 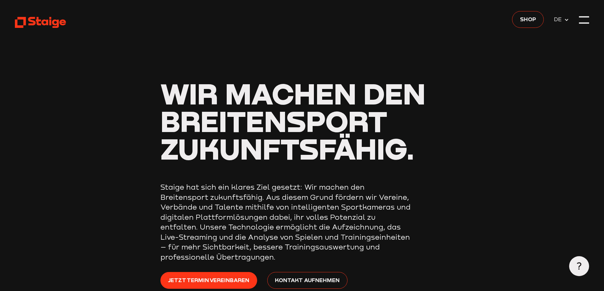 What do you see at coordinates (293, 121) in the screenshot?
I see `span: Wir machen den Breitensport zukunftsfähig.` at bounding box center [293, 121].